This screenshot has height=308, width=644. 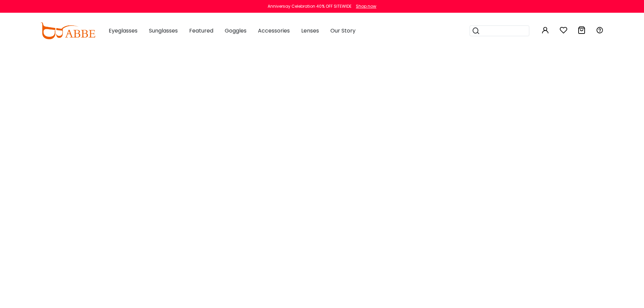 What do you see at coordinates (310, 31) in the screenshot?
I see `span: Lenses` at bounding box center [310, 31].